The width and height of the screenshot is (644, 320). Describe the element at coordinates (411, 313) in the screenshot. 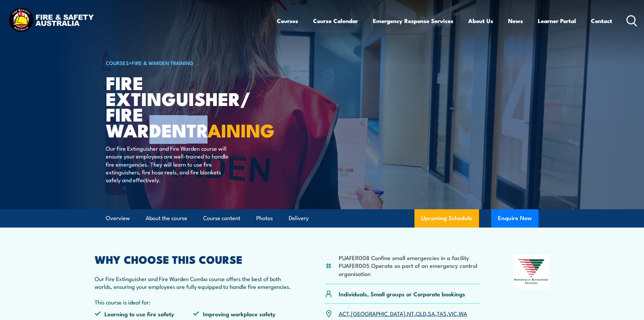

I see `a: NT` at that location.